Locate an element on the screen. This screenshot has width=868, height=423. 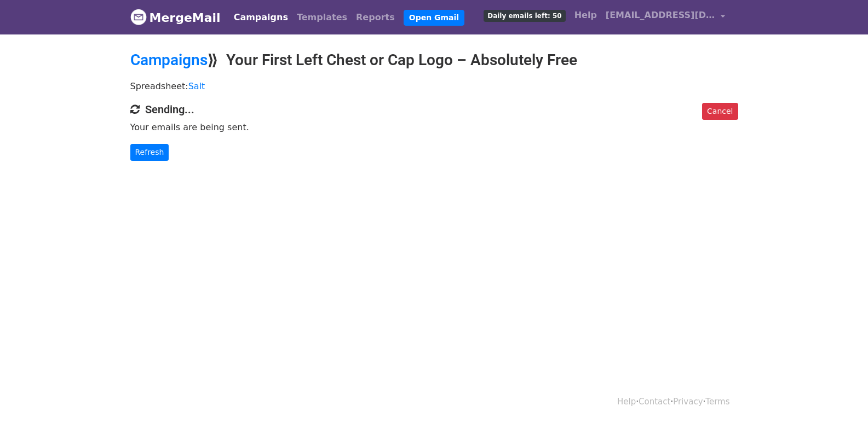
h2: ⟫ Your First Left Chest or Cap Logo – Absolutely Free is located at coordinates (434, 60).